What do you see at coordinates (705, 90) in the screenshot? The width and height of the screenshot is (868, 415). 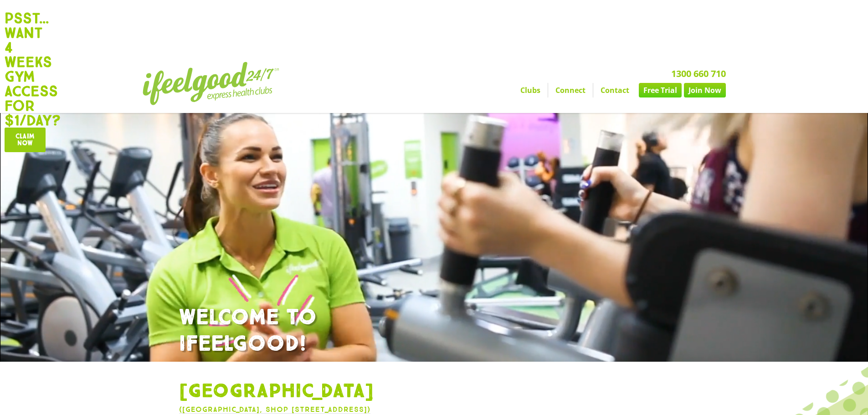 I see `a: Join Now` at bounding box center [705, 90].